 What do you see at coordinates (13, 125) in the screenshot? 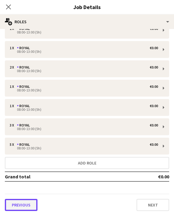
I see `div: 3 x` at bounding box center [13, 125].